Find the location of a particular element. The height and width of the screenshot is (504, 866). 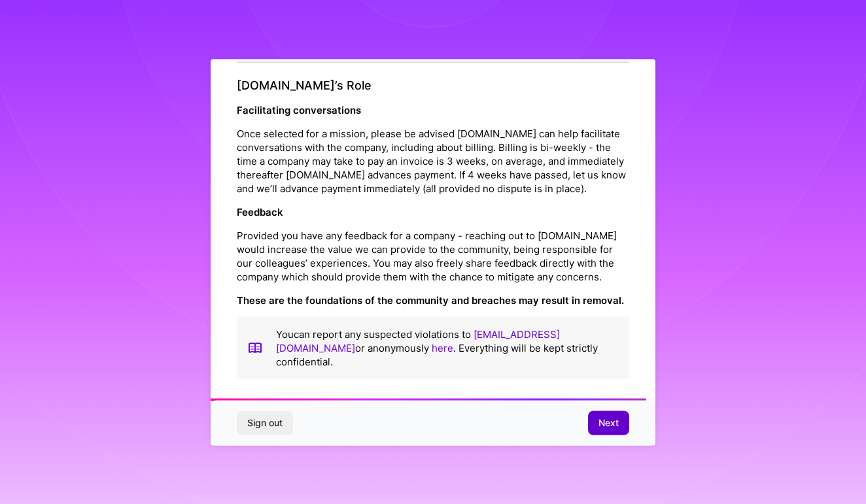

span: Sign out is located at coordinates (264, 423).